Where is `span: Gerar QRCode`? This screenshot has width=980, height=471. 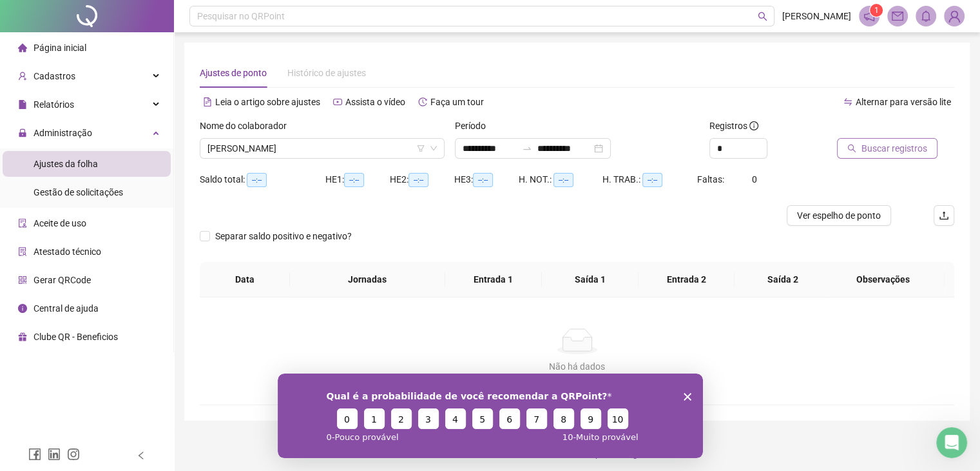
span: Gerar QRCode is located at coordinates (62, 280).